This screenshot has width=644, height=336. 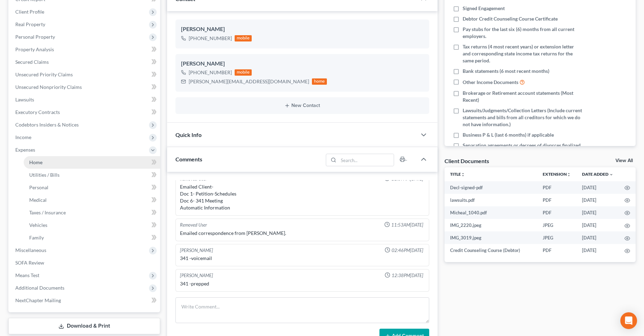 What do you see at coordinates (506, 71) in the screenshot?
I see `span: Bank statements (6 most recent months)` at bounding box center [506, 71].